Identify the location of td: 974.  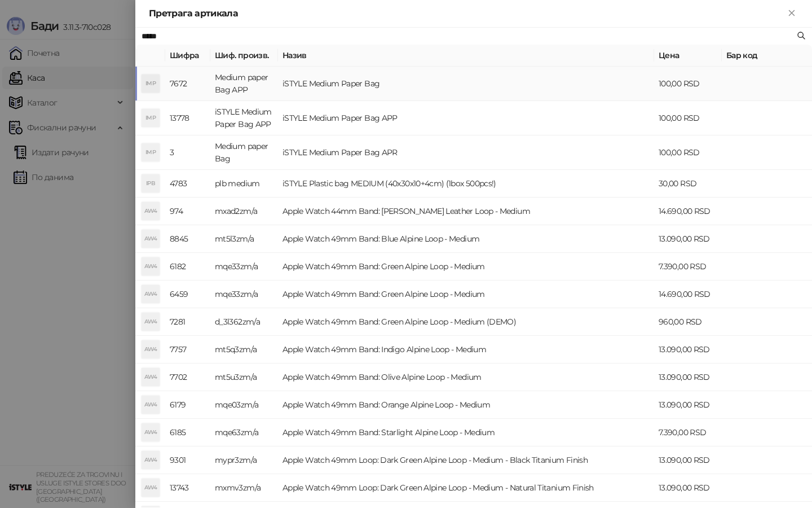
(188, 211).